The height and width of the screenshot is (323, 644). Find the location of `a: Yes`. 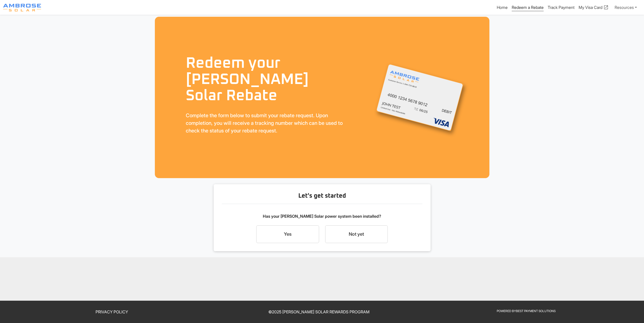

a: Yes is located at coordinates (288, 234).